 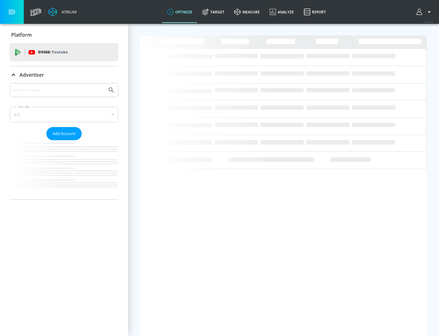 I want to click on a: Analyze, so click(x=282, y=12).